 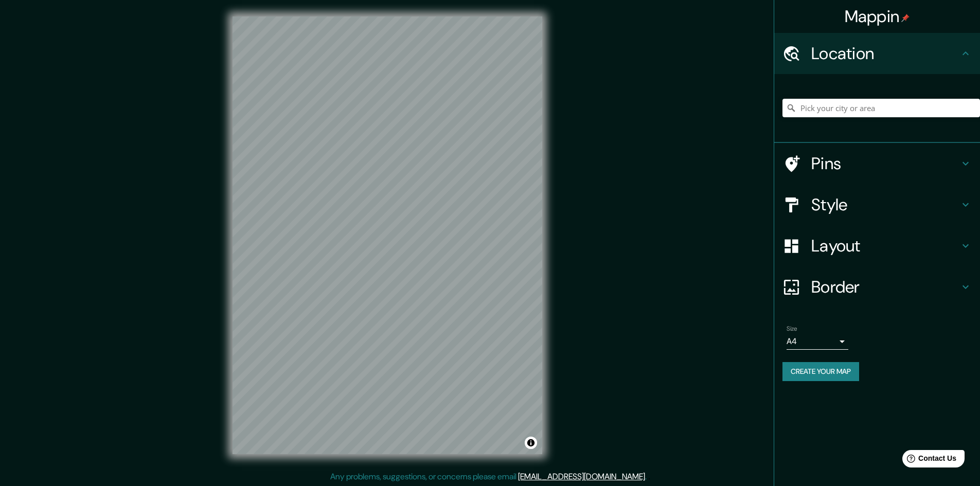 I want to click on h4: Layout, so click(x=885, y=246).